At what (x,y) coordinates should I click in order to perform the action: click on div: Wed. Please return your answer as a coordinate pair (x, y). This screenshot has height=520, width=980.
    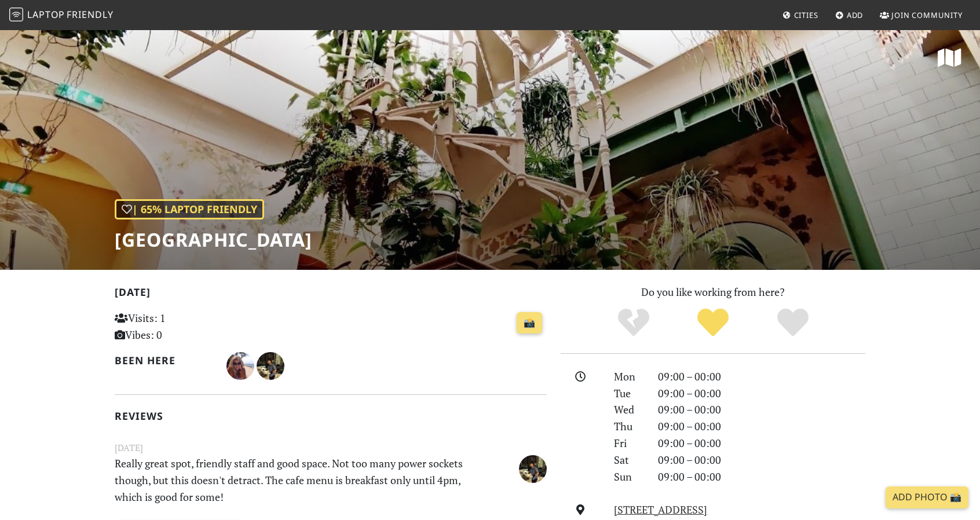
    Looking at the image, I should click on (629, 410).